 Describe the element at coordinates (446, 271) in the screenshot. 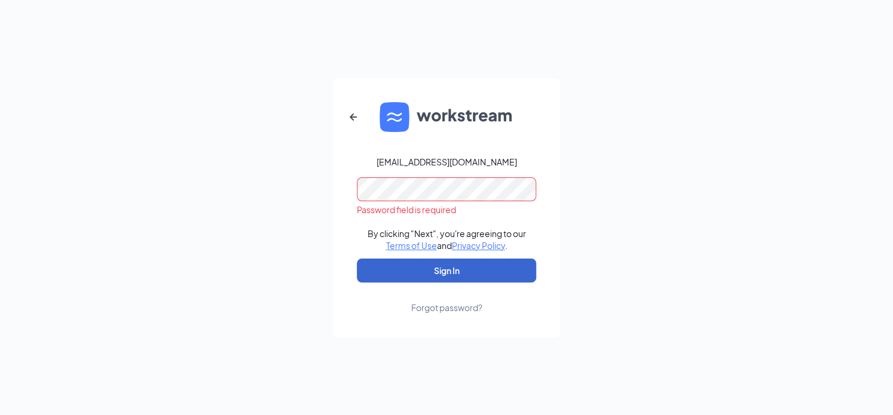

I see `button: Sign In` at that location.